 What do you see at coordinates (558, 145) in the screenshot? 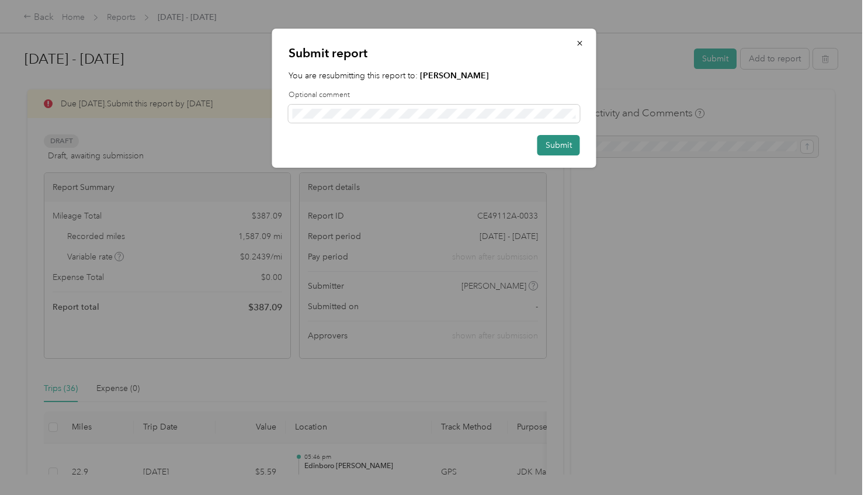
I see `button: Submit` at bounding box center [558, 145].